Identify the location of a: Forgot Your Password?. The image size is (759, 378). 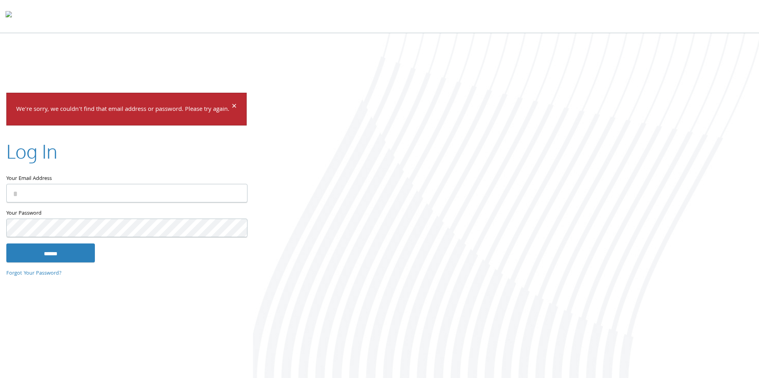
(34, 274).